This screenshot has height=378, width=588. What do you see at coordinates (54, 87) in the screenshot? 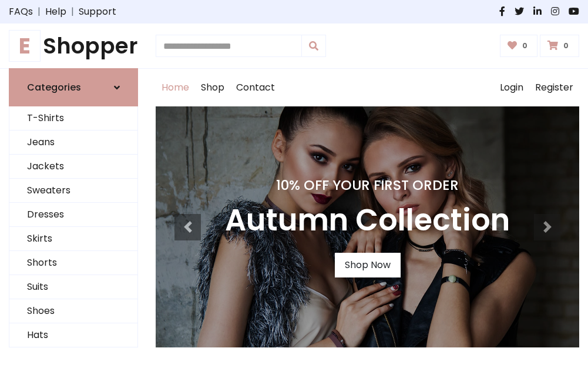
I see `h6: Categories` at bounding box center [54, 87].